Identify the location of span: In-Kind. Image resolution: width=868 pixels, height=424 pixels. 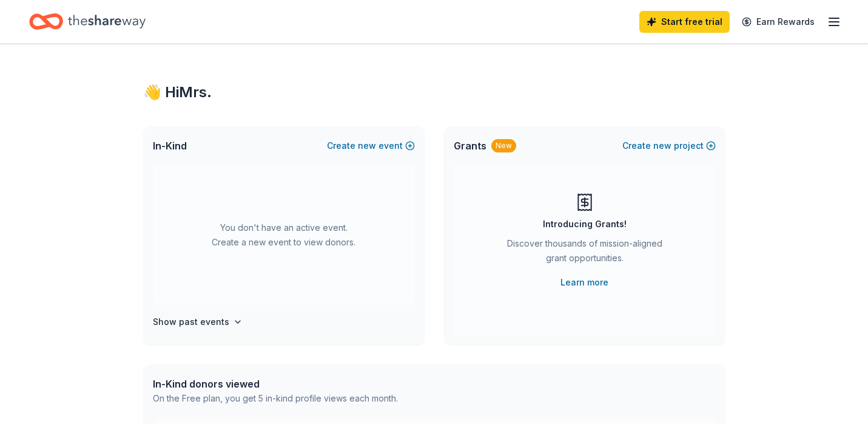
(170, 146).